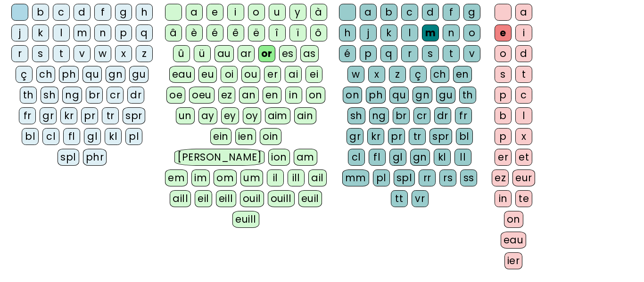 The height and width of the screenshot is (282, 644). I want to click on div: ill, so click(296, 178).